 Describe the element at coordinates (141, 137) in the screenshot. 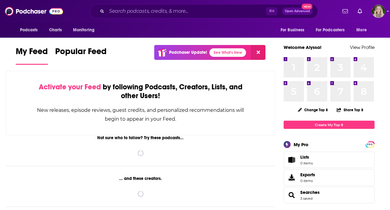

I see `div: Not sure who to follow? Try these podcasts...` at that location.